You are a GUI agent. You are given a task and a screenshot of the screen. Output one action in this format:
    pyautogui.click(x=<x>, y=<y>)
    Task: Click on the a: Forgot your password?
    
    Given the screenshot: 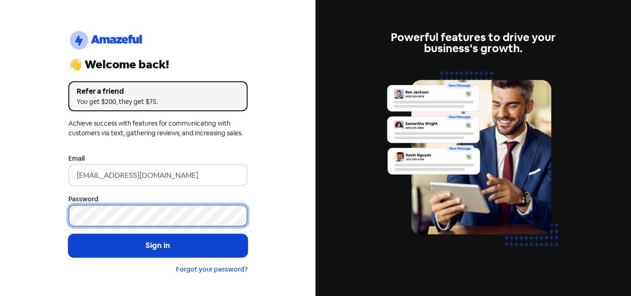 What is the action you would take?
    pyautogui.click(x=212, y=269)
    